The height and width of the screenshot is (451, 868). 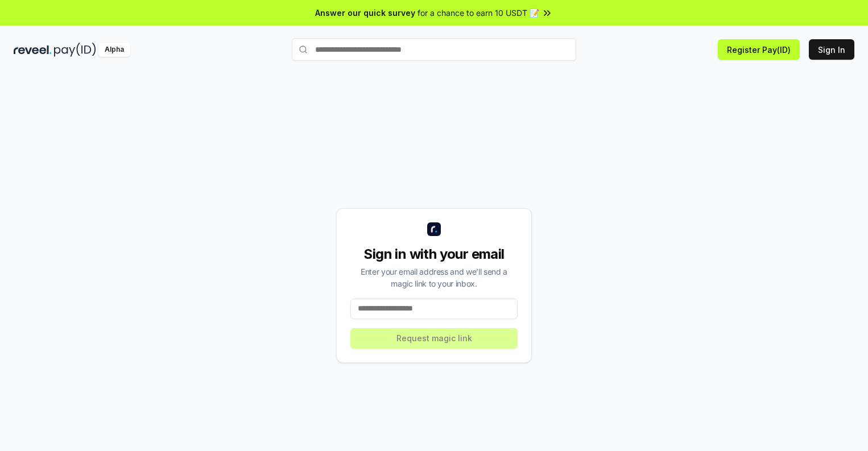 I want to click on div: Enter your email address and we’ll send a magic link to your inbox., so click(x=434, y=277).